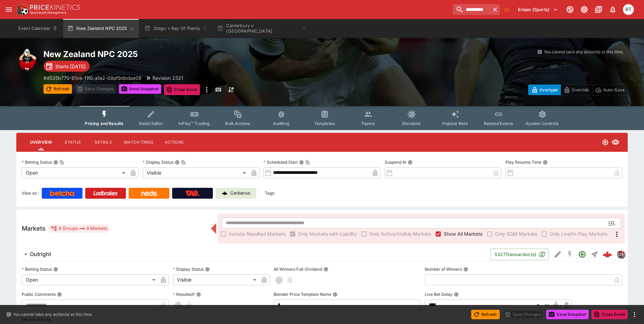 The image size is (644, 324). What do you see at coordinates (225, 193) in the screenshot?
I see `img: Cerberus` at bounding box center [225, 193].